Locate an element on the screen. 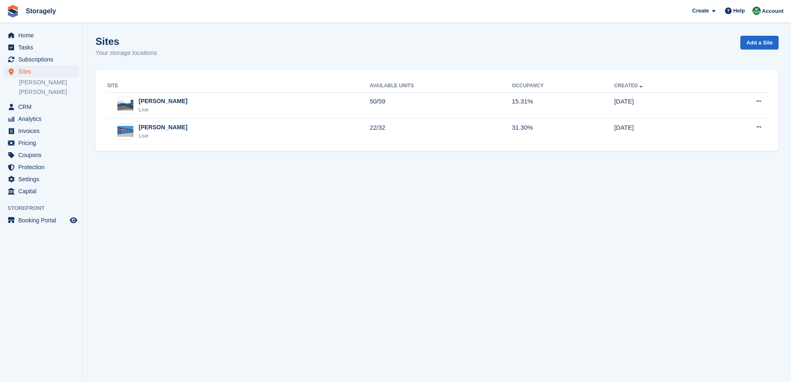 The image size is (791, 382). a: Add a Site is located at coordinates (760, 42).